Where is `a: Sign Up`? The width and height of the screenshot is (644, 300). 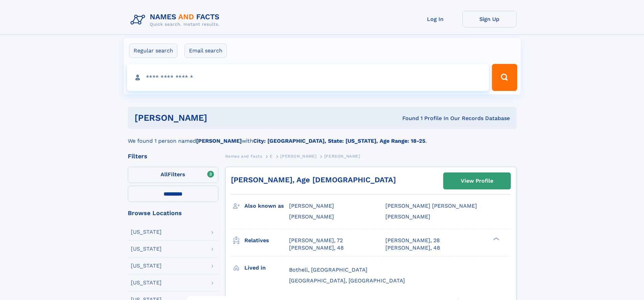
a: Sign Up is located at coordinates (489, 19).